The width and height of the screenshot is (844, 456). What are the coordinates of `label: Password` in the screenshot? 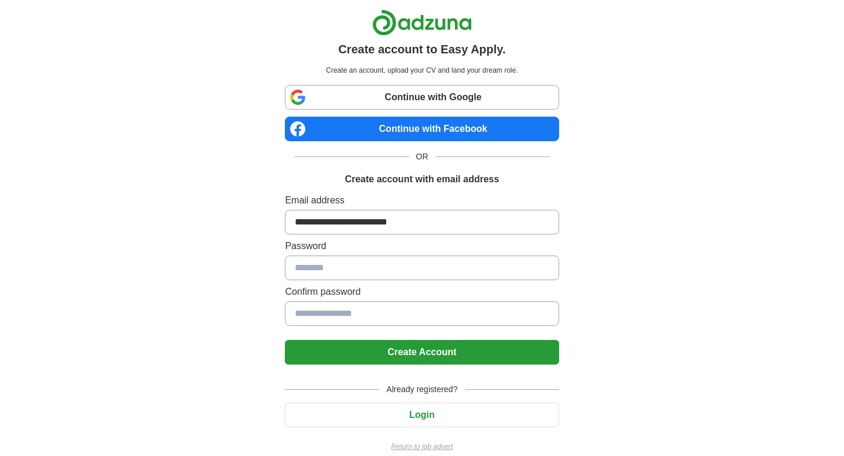 It's located at (421, 246).